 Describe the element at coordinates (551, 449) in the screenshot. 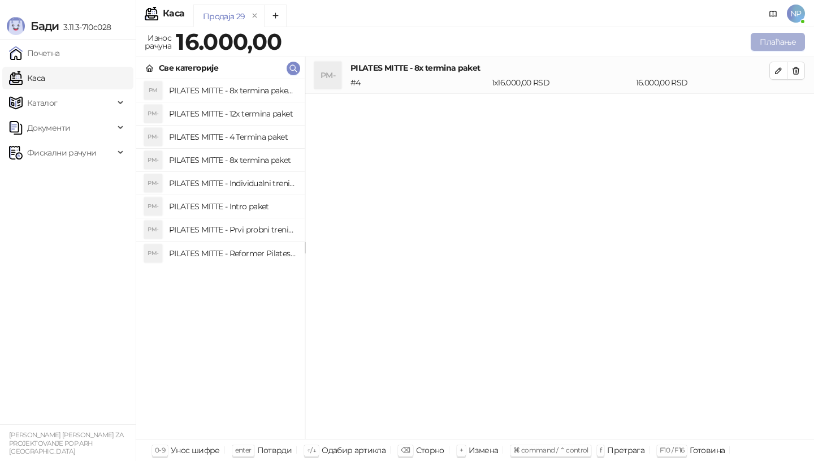

I see `span: ⌘ command / ⌃ control` at that location.